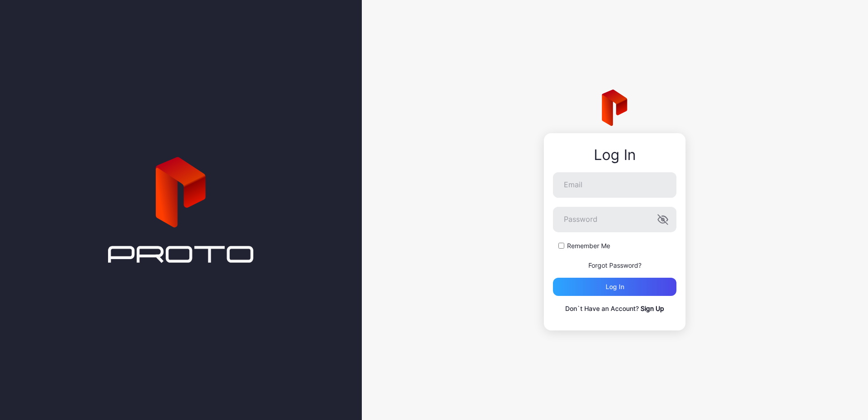  What do you see at coordinates (663, 219) in the screenshot?
I see `button: Password` at bounding box center [663, 219].